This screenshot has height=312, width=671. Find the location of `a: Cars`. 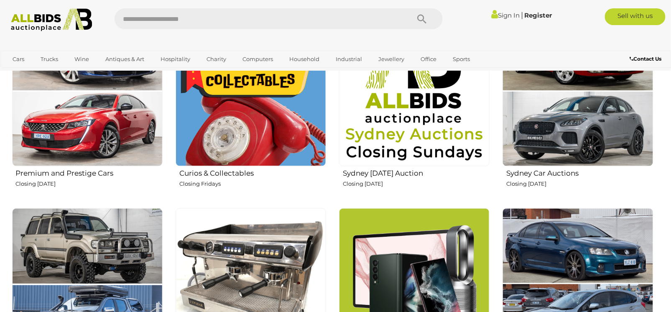

a: Cars is located at coordinates (19, 59).